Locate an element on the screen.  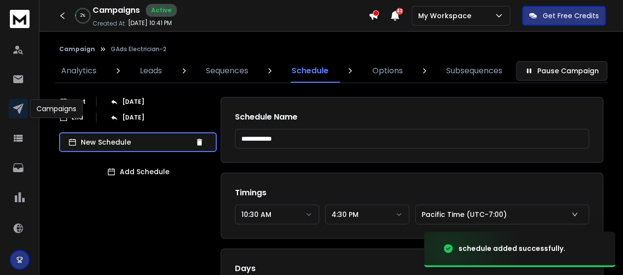
p: 2 % is located at coordinates (83, 16).